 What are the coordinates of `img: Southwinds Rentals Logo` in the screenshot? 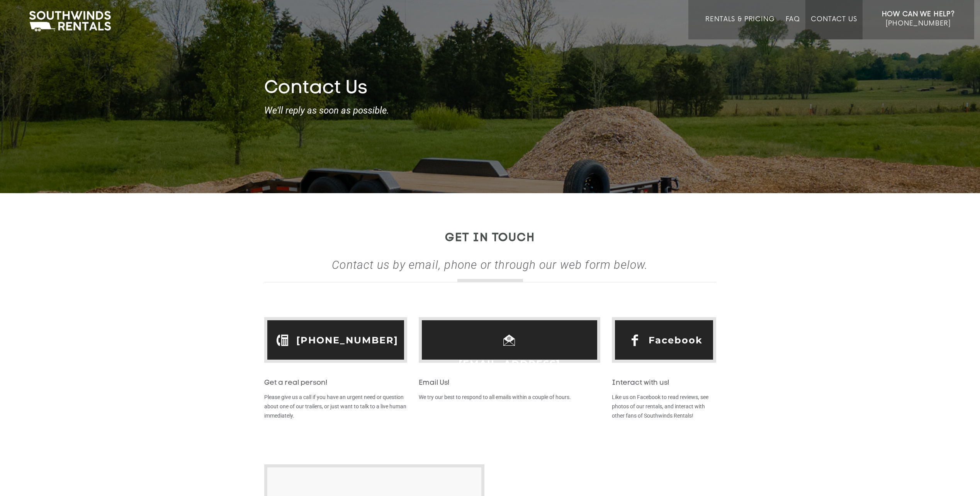 It's located at (70, 21).